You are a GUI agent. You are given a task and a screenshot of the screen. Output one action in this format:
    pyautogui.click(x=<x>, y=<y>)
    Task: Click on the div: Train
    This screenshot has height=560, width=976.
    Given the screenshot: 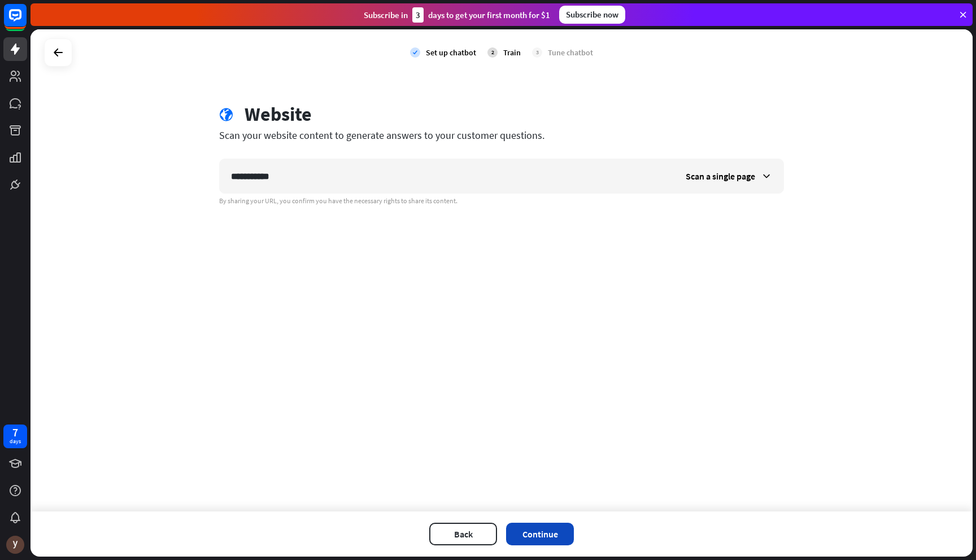 What is the action you would take?
    pyautogui.click(x=512, y=52)
    